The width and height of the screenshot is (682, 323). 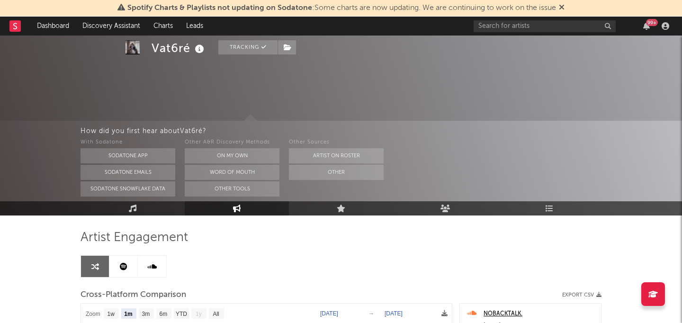 I want to click on button: Sodatone Emails, so click(x=128, y=172).